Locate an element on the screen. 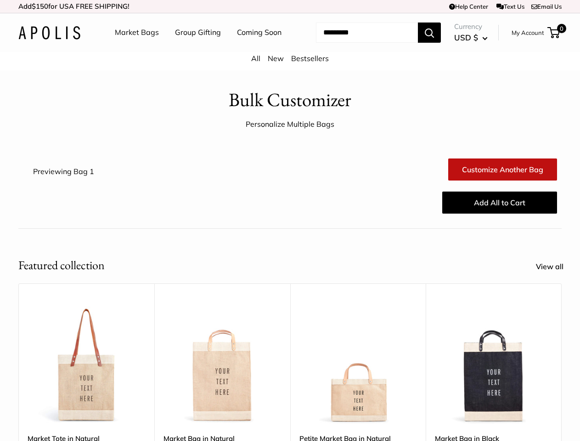 The image size is (580, 441). button: USD $ is located at coordinates (470, 38).